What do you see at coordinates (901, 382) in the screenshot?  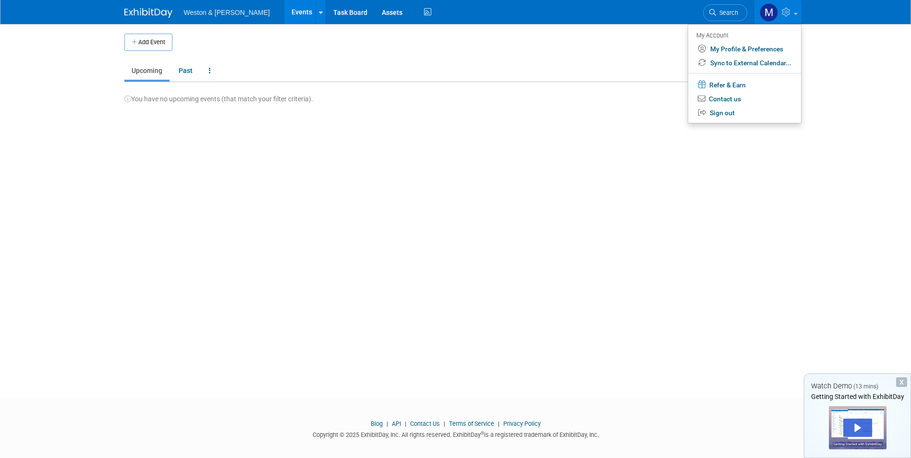 I see `div: Dismiss` at bounding box center [901, 382].